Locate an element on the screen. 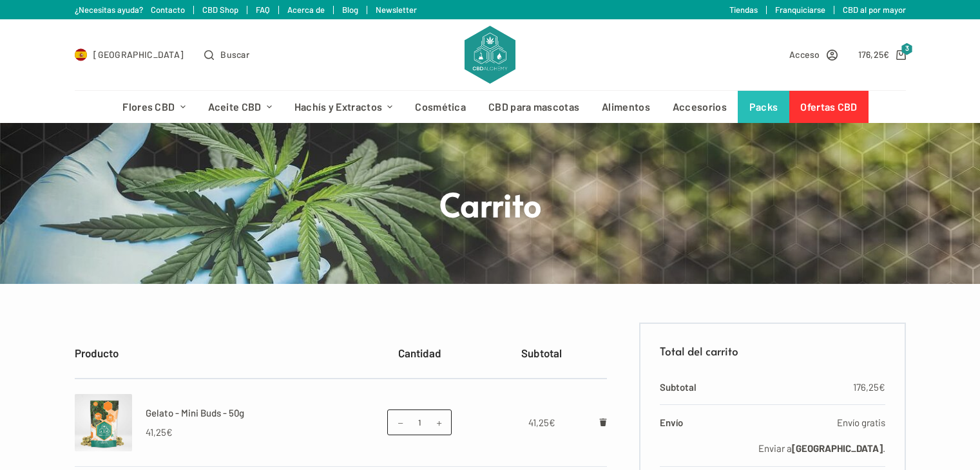 The image size is (980, 470). span: Acceso is located at coordinates (804, 54).